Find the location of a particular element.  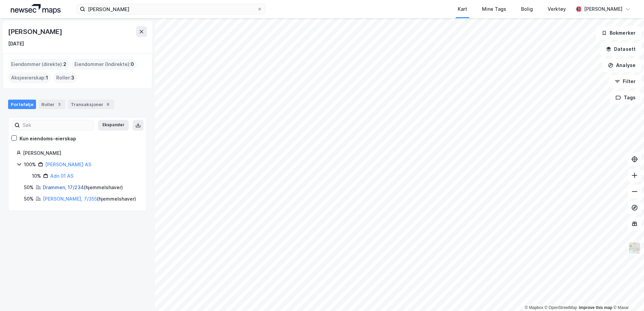

div: Mine Tags is located at coordinates (494, 9).